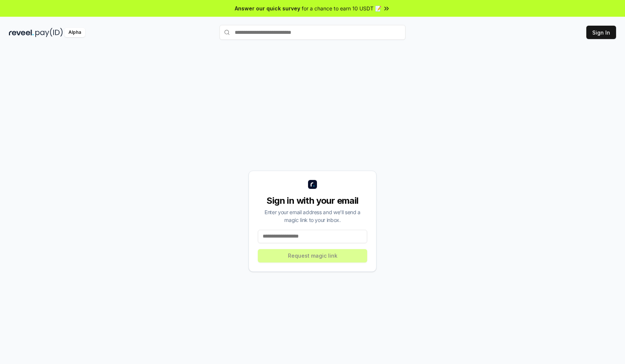 The height and width of the screenshot is (364, 625). Describe the element at coordinates (341, 8) in the screenshot. I see `span: for a chance to earn 10 USDT 📝` at that location.